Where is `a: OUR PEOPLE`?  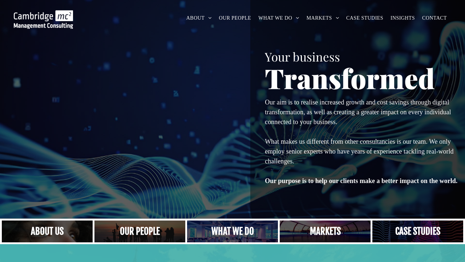 a: OUR PEOPLE is located at coordinates (235, 18).